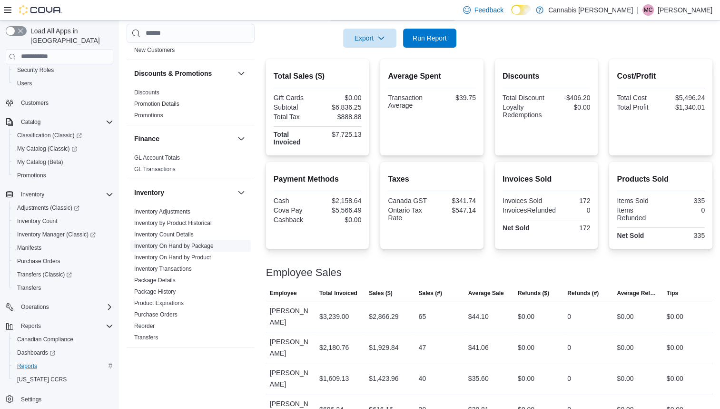  What do you see at coordinates (304, 272) in the screenshot?
I see `h3: Employee Sales` at bounding box center [304, 272].